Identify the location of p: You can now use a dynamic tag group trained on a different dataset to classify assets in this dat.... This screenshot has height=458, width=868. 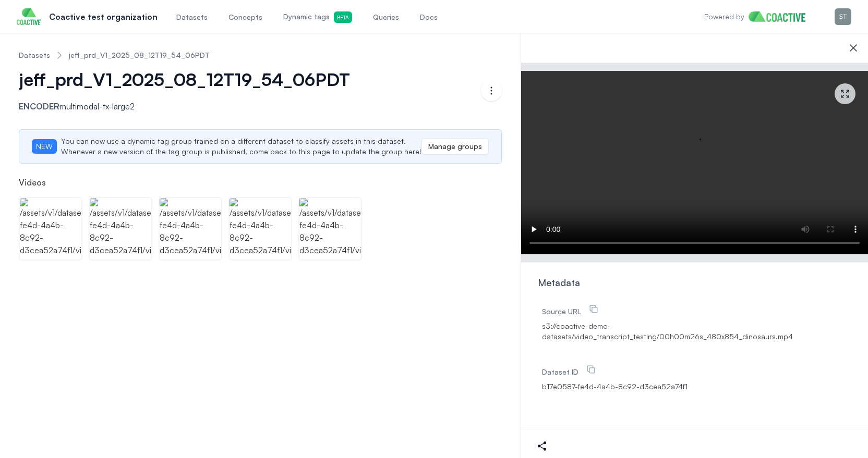
(241, 147).